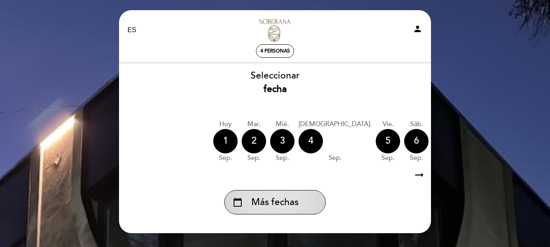 The image size is (550, 247). I want to click on i: person, so click(418, 29).